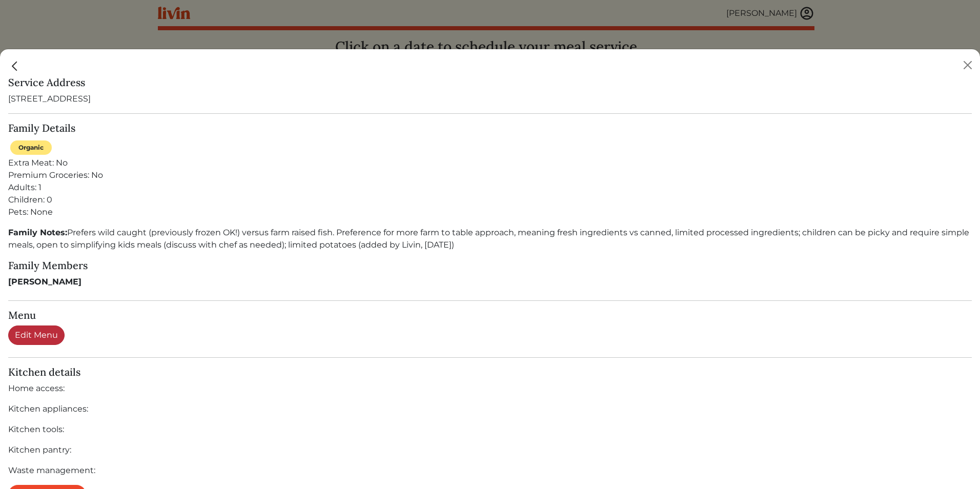 This screenshot has height=489, width=980. I want to click on div: Waste management:, so click(490, 471).